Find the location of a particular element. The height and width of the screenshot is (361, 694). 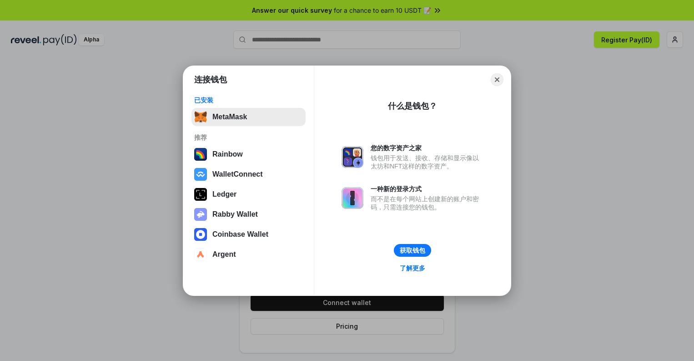

div: MetaMask is located at coordinates (230, 117).